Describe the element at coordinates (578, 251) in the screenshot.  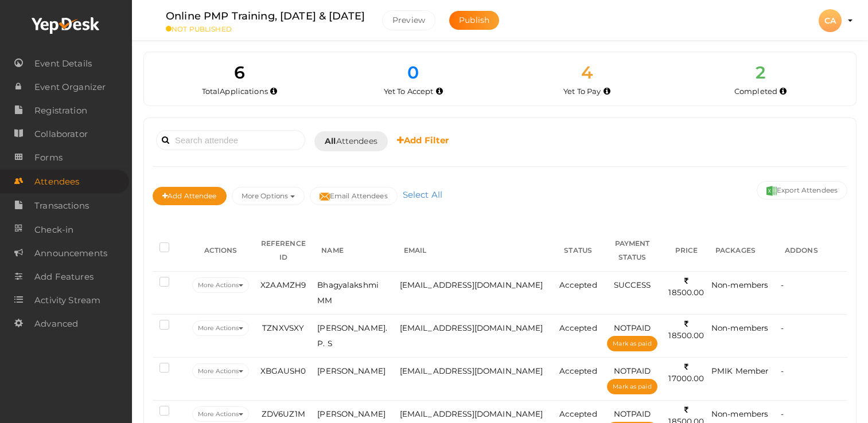
I see `th: STATUS` at that location.